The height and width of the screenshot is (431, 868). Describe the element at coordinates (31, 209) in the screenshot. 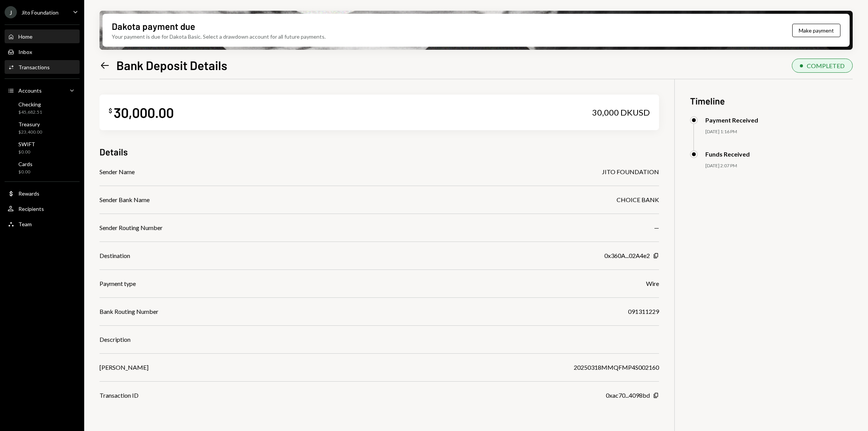

I see `div: Recipients` at that location.